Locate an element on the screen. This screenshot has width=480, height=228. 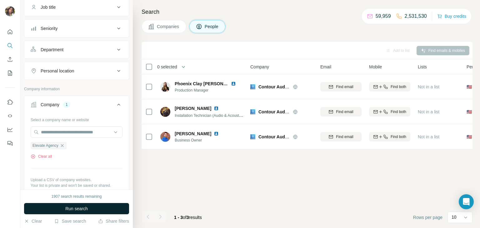
div: Job title is located at coordinates (48, 7).